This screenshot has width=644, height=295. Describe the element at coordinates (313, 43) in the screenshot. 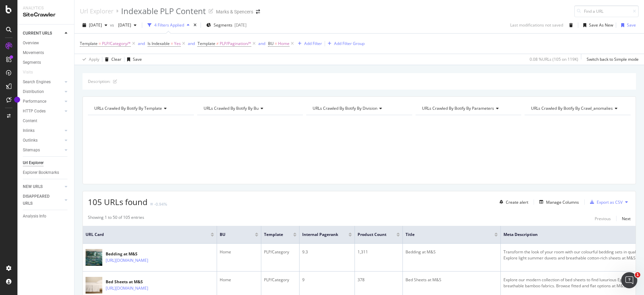

I see `div: Add Filter` at that location.